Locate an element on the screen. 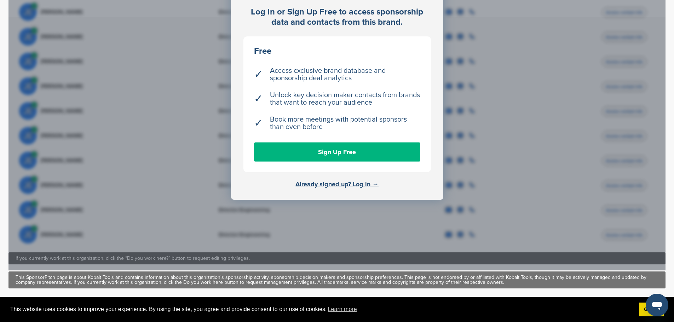 The width and height of the screenshot is (674, 322). div: This SponsorPitch page is about Kobalt Tools and contains information about this organization's s... is located at coordinates (337, 280).